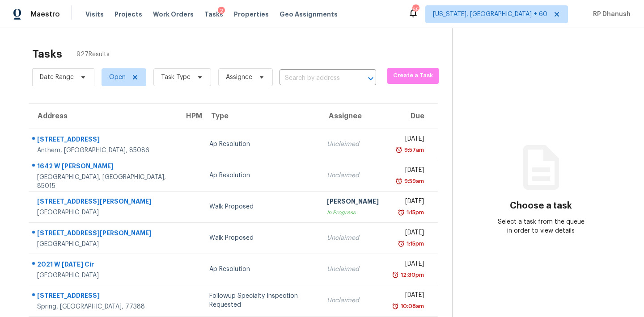  Describe the element at coordinates (251, 14) in the screenshot. I see `span: Properties` at that location.